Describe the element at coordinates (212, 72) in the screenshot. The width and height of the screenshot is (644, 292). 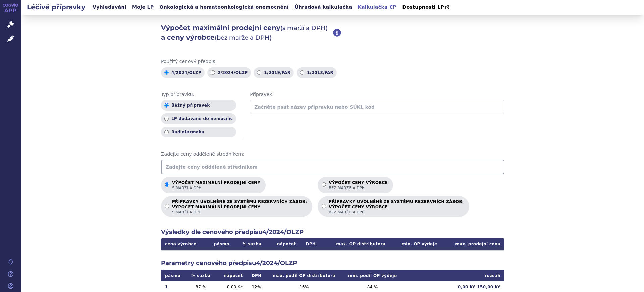
I see `input: 2/2024/OLZP` at that location.